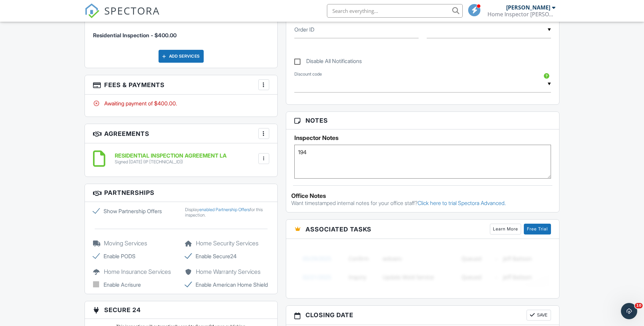 The width and height of the screenshot is (644, 326). Describe the element at coordinates (181, 56) in the screenshot. I see `div: Add Services` at that location.